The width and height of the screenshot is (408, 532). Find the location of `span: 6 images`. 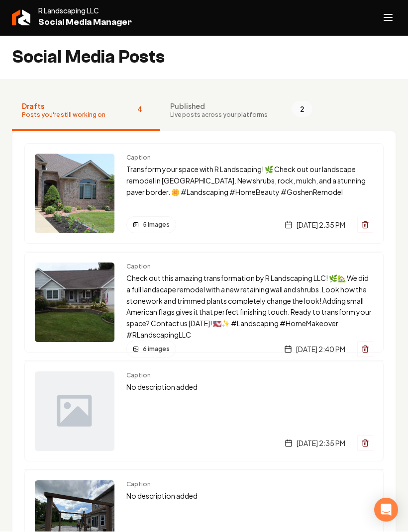

span: 6 images is located at coordinates (156, 350).